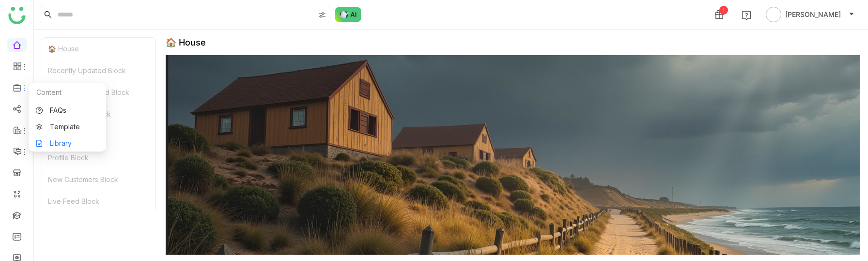 The image size is (868, 261). Describe the element at coordinates (99, 70) in the screenshot. I see `div: Recently Updated Block` at that location.